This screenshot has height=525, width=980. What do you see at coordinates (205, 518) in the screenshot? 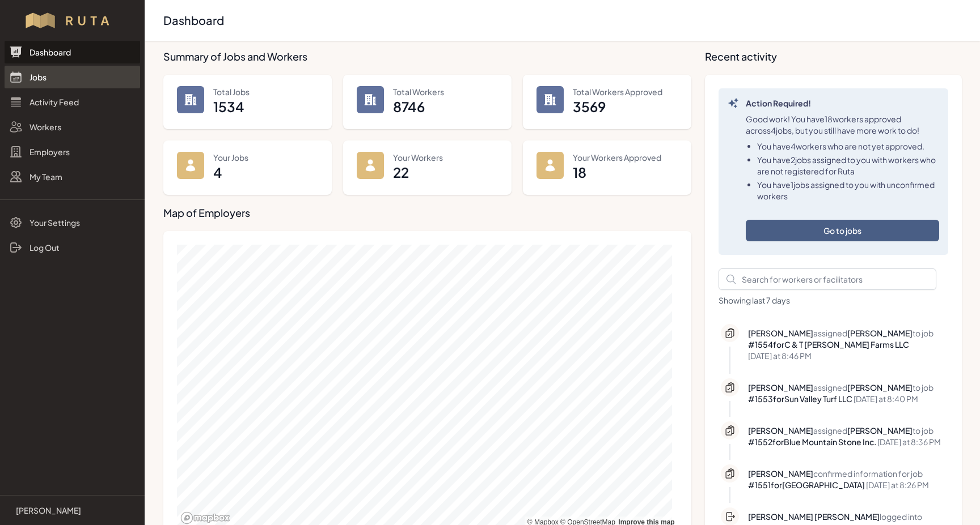
I see `a: Mapbox logo` at bounding box center [205, 518].